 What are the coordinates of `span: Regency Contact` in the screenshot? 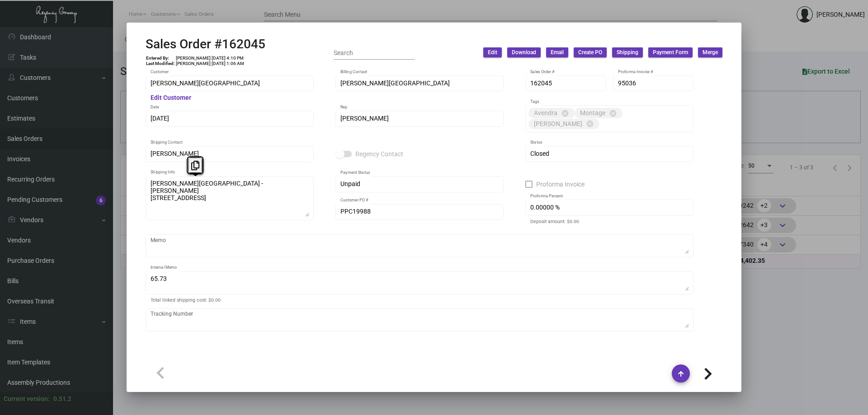 It's located at (379, 154).